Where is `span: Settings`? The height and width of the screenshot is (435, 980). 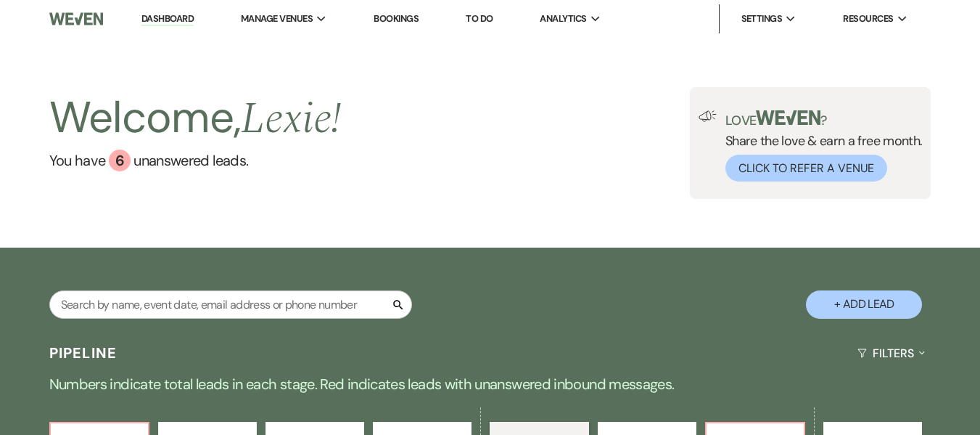
span: Settings is located at coordinates (761, 19).